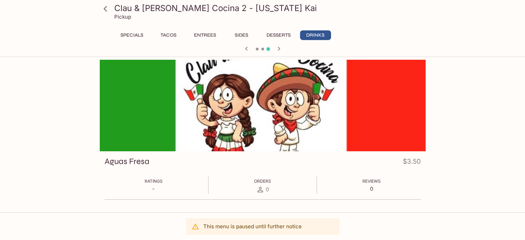  Describe the element at coordinates (205, 35) in the screenshot. I see `button: Entrees` at that location.